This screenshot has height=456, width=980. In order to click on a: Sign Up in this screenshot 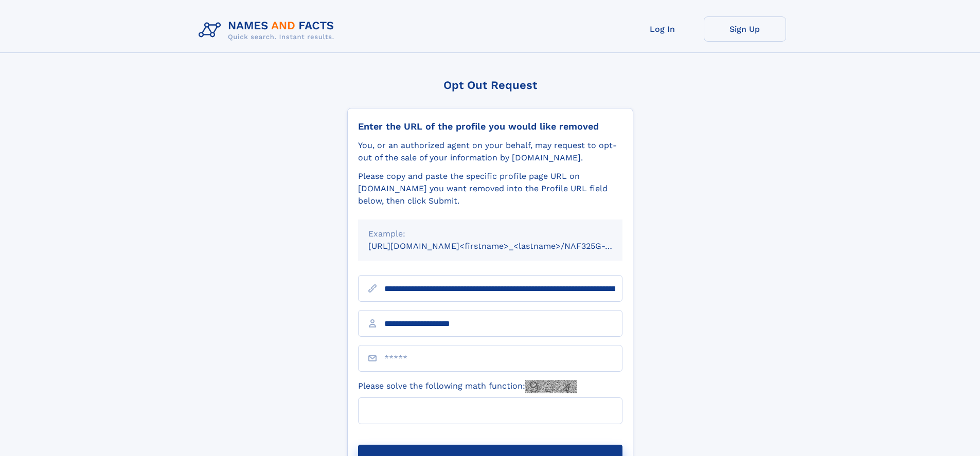, I will do `click(745, 29)`.